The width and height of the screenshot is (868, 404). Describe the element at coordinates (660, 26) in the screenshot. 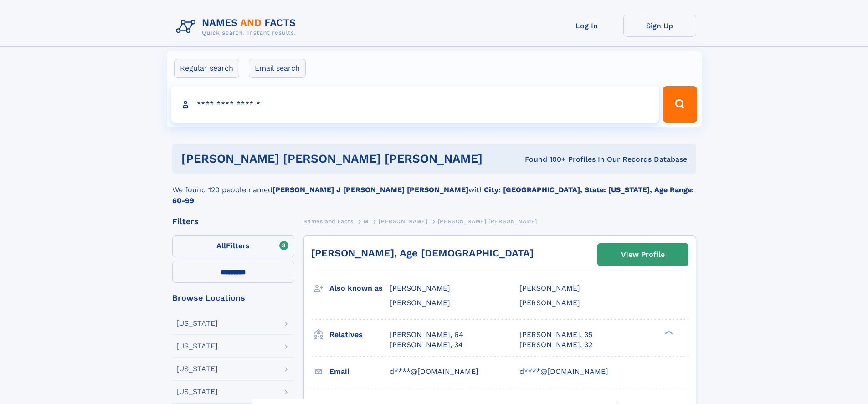

I see `a: Sign Up` at that location.